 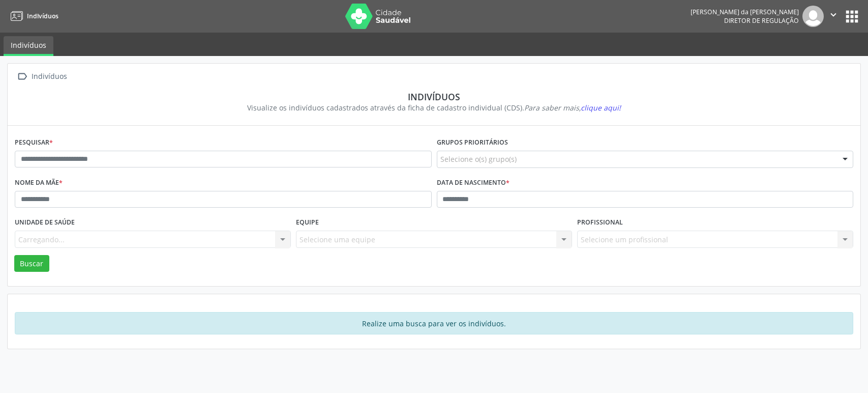 What do you see at coordinates (761, 21) in the screenshot?
I see `span: Diretor de regulação` at bounding box center [761, 21].